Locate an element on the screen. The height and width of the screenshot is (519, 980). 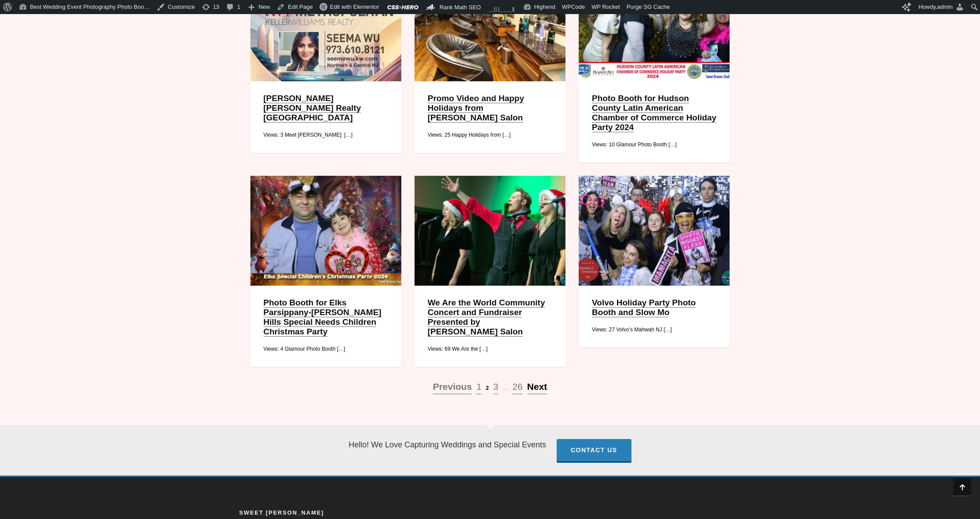
a: Previous is located at coordinates (452, 387).